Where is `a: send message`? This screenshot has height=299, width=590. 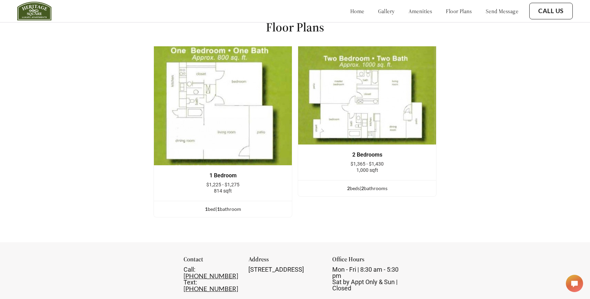 a: send message is located at coordinates (502, 11).